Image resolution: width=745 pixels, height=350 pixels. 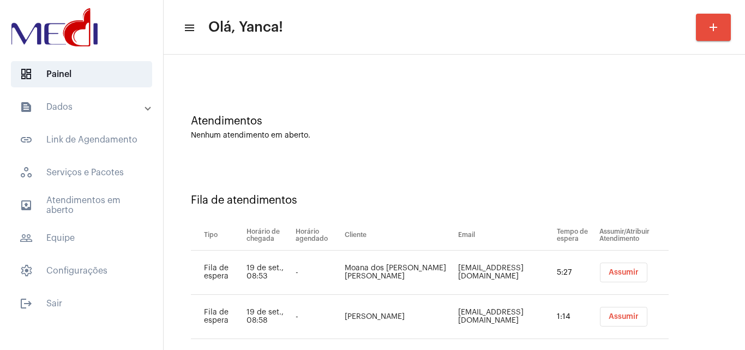 I want to click on th: Assumir/Atribuir Atendimento, so click(x=633, y=235).